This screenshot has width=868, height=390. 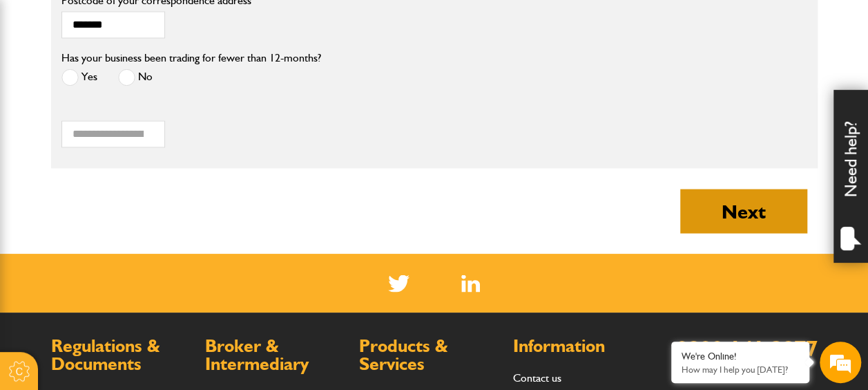 What do you see at coordinates (243, 24) in the screenshot?
I see `div: Minimize live chat window` at bounding box center [243, 24].